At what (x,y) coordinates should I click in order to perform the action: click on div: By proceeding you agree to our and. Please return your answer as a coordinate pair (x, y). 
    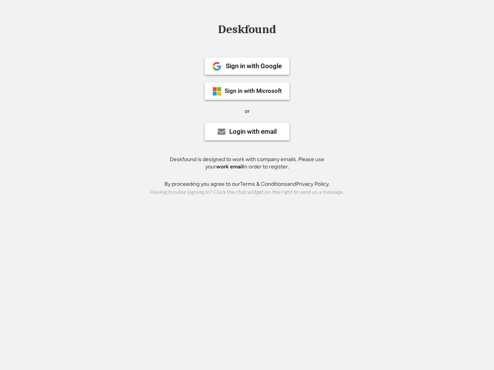
    Looking at the image, I should click on (247, 184).